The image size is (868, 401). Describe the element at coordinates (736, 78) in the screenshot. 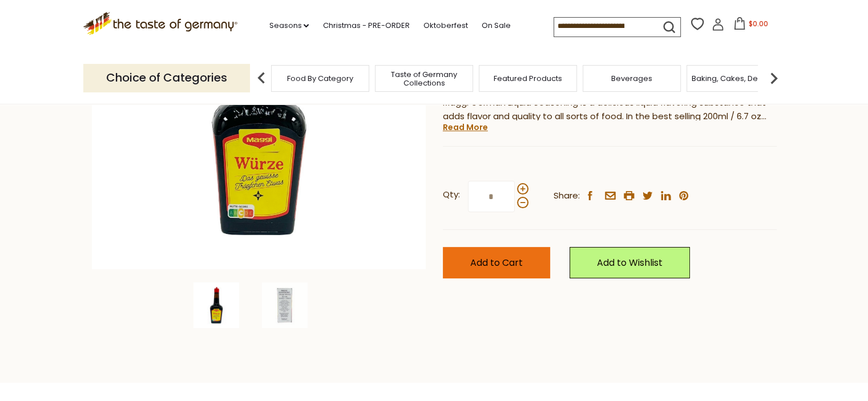

I see `span: Baking, Cakes, Desserts` at that location.